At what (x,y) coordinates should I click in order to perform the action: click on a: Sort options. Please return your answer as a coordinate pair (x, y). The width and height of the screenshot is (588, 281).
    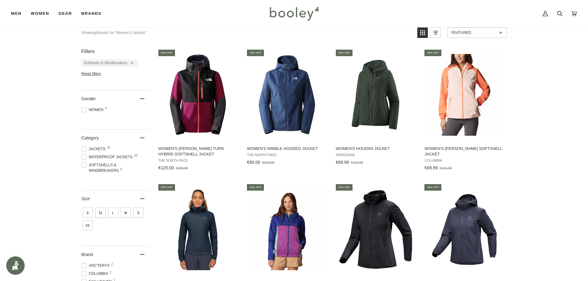
    Looking at the image, I should click on (477, 33).